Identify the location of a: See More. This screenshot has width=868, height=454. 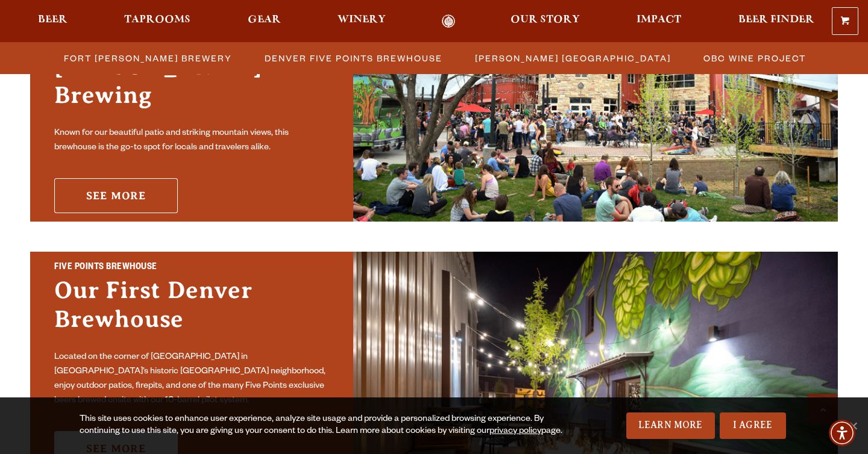
(116, 196).